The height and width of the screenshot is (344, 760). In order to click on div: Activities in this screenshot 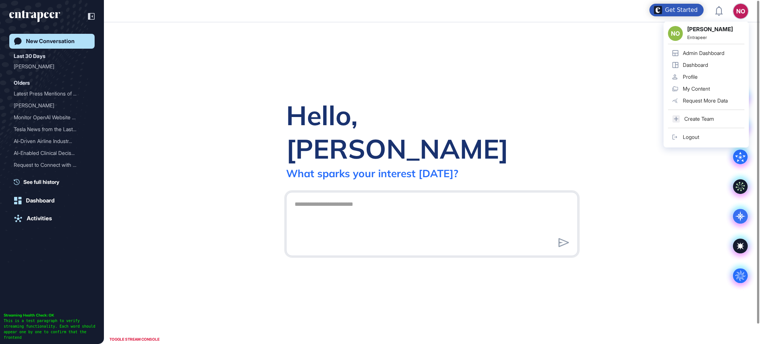, I will do `click(39, 218)`.